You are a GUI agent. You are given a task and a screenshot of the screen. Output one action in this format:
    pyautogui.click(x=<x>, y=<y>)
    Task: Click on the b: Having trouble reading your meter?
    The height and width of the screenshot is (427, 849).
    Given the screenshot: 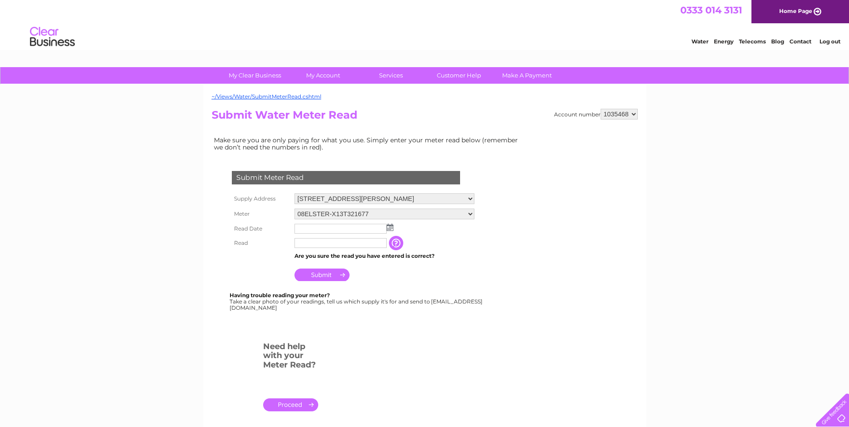 What is the action you would take?
    pyautogui.click(x=280, y=295)
    